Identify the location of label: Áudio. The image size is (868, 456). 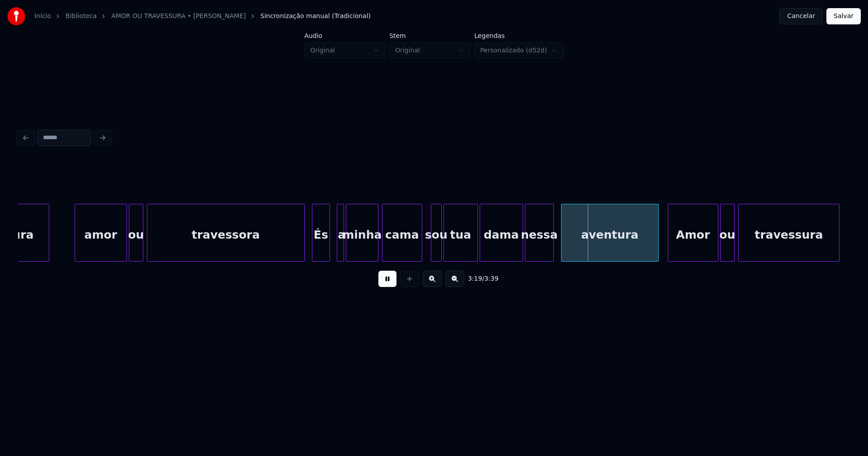
(345, 36).